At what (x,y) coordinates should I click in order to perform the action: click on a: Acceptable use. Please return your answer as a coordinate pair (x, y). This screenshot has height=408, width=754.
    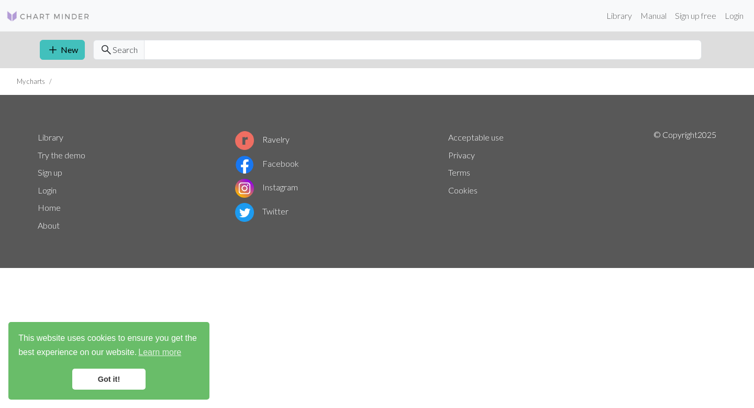
    Looking at the image, I should click on (476, 137).